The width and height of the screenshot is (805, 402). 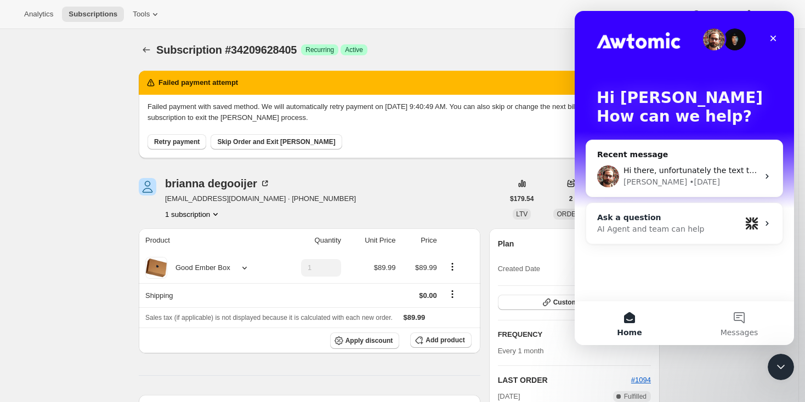 What do you see at coordinates (571, 199) in the screenshot?
I see `button: 2` at bounding box center [571, 199].